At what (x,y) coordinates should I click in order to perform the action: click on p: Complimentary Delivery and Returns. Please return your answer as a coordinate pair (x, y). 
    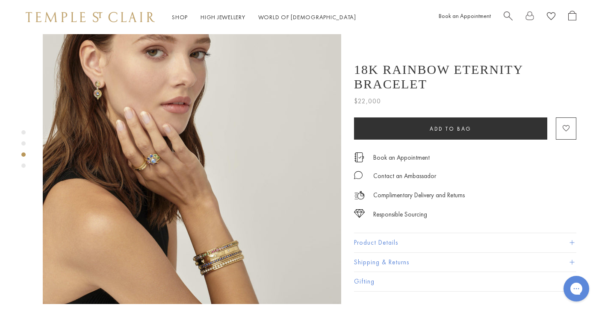
    Looking at the image, I should click on (419, 195).